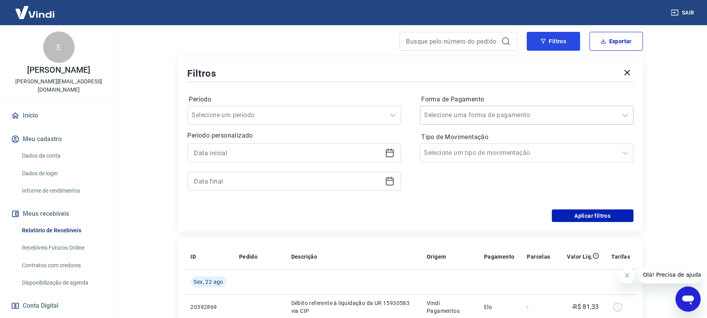  Describe the element at coordinates (304, 256) in the screenshot. I see `p: Descrição` at that location.